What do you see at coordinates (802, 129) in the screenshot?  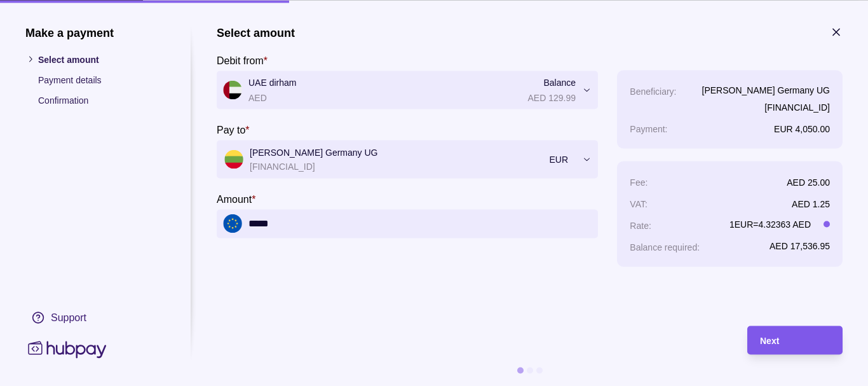 I see `p: EUR 4,050.00` at bounding box center [802, 129].